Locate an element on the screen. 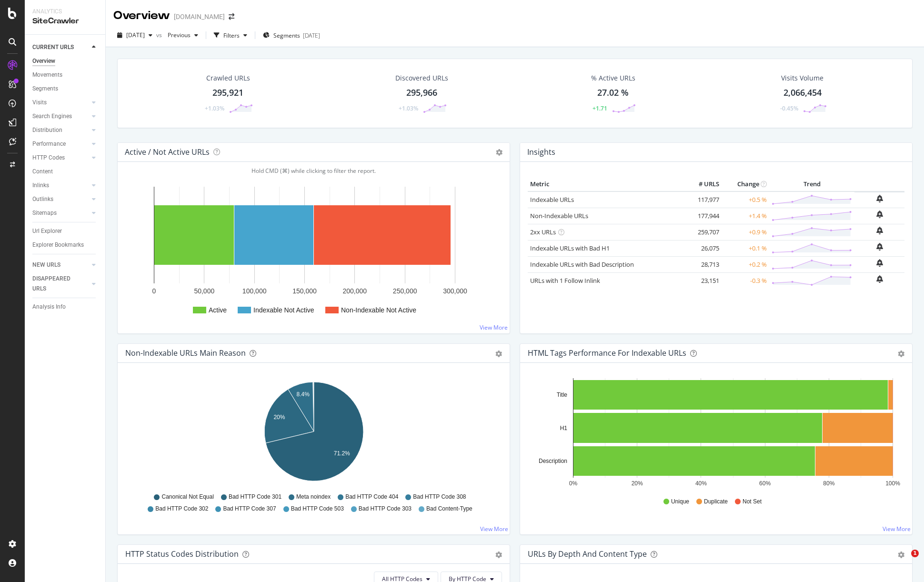  div: Inlinks is located at coordinates (40, 185).